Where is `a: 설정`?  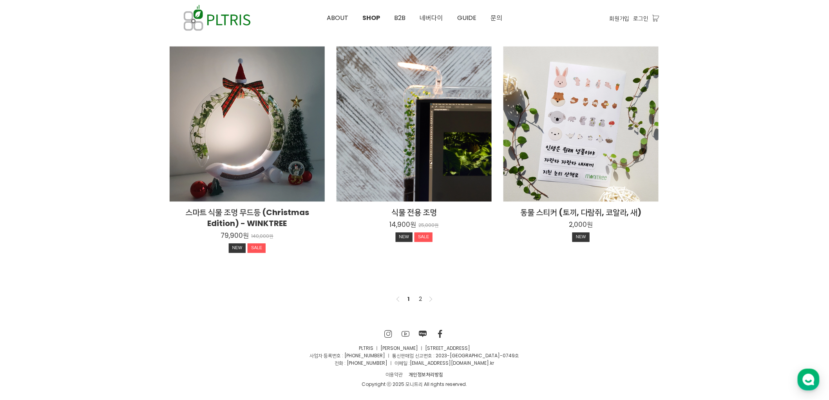
a: 설정 is located at coordinates (126, 258).